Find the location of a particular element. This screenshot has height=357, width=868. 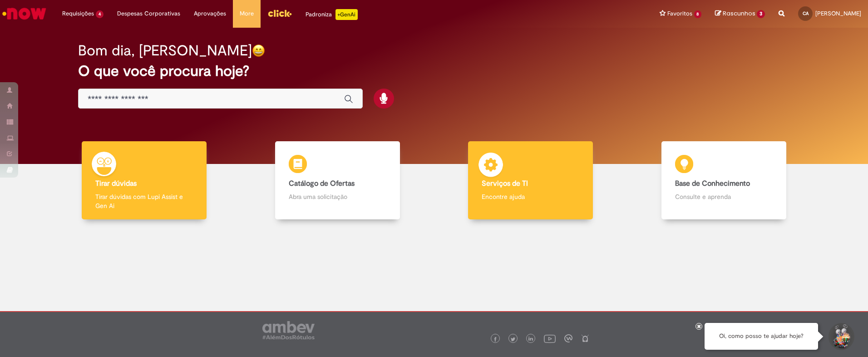

img: logo_footer_ambev_rotulo_gray.png is located at coordinates (289, 330).